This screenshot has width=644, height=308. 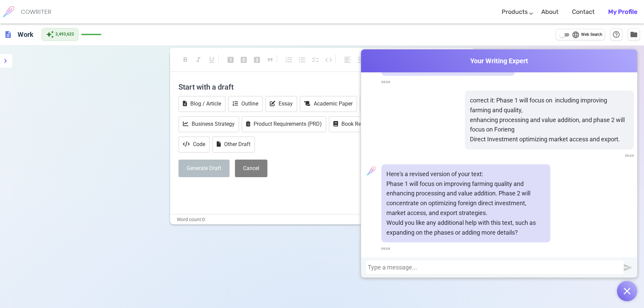 I want to click on span: format_list_bulleted, so click(x=303, y=60).